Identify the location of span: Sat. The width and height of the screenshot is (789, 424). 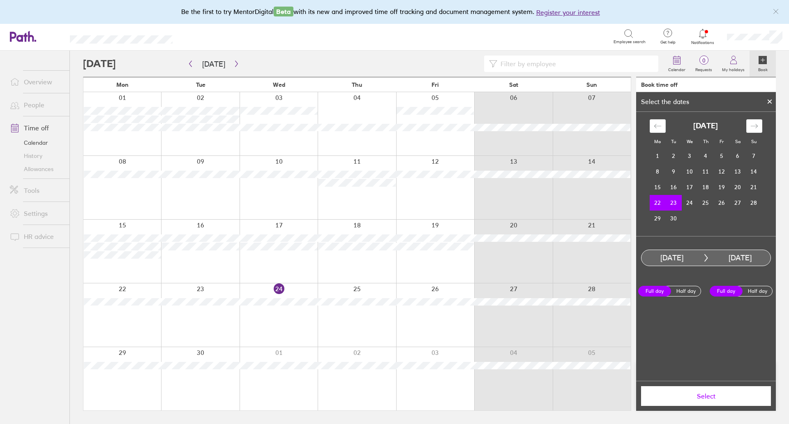
(514, 85).